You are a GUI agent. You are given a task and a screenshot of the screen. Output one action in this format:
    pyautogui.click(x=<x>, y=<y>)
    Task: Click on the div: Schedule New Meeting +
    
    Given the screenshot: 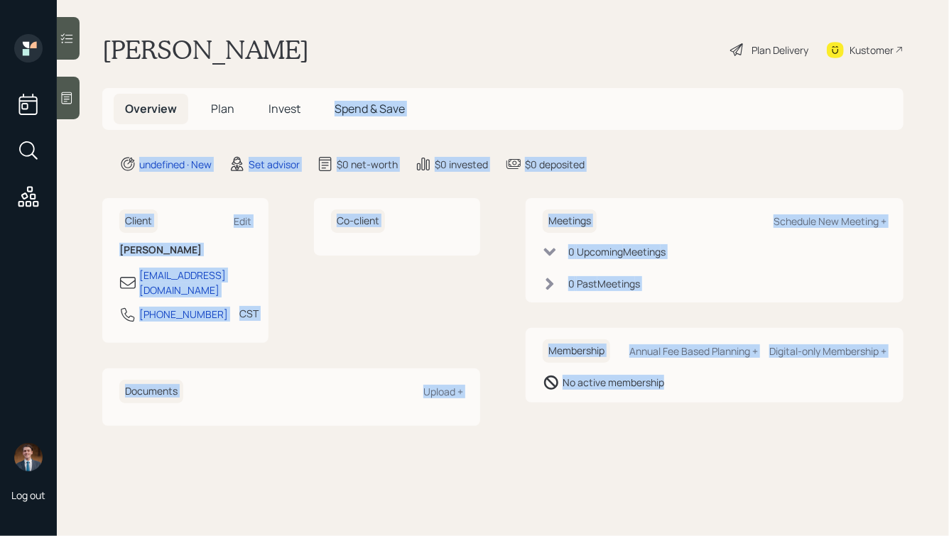 What is the action you would take?
    pyautogui.click(x=829, y=221)
    